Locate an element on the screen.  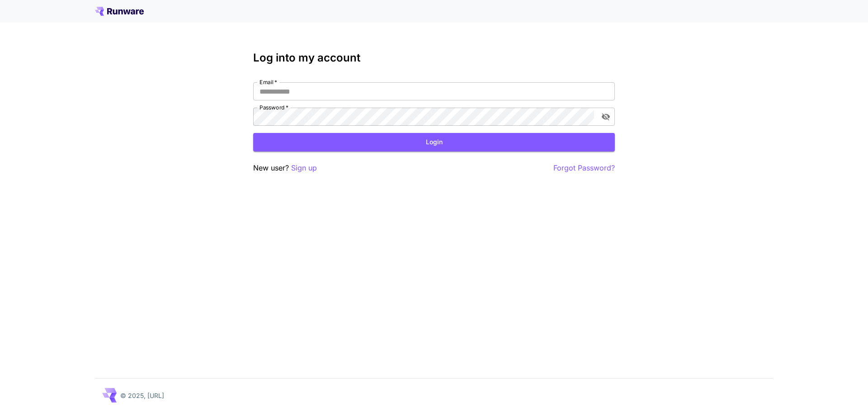
button: Forgot Password? is located at coordinates (584, 168).